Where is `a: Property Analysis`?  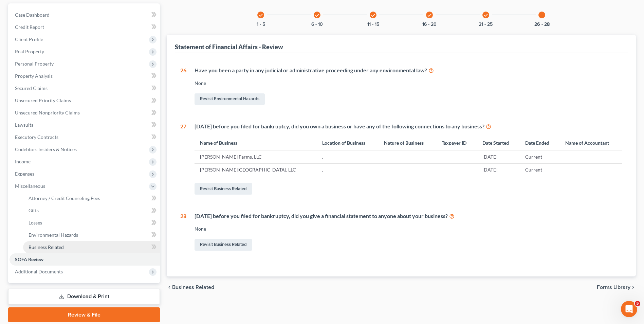 a: Property Analysis is located at coordinates (84, 76).